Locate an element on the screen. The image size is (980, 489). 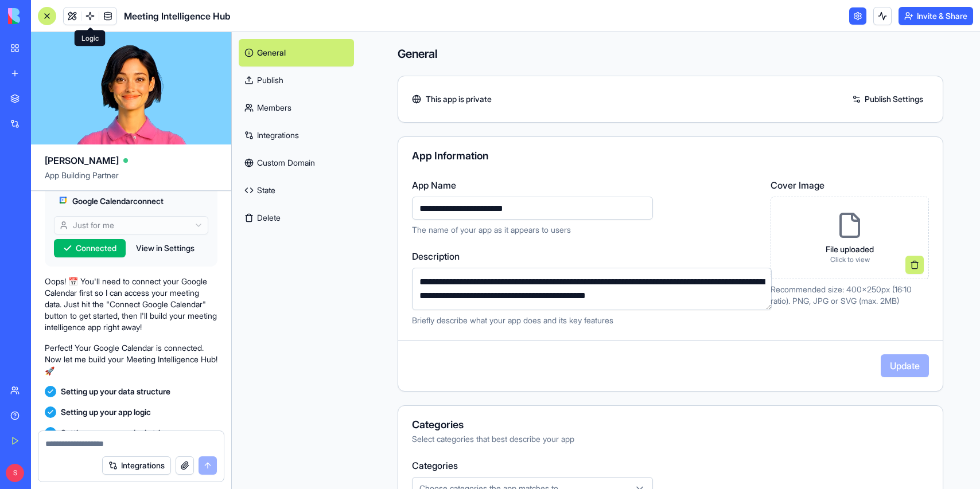
img: logo is located at coordinates (43, 16).